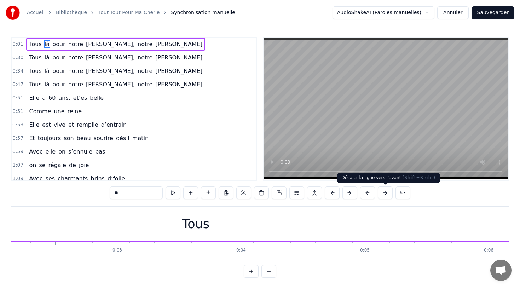 The height and width of the screenshot is (288, 520). Describe the element at coordinates (117, 251) in the screenshot. I see `div: 0:03` at that location.